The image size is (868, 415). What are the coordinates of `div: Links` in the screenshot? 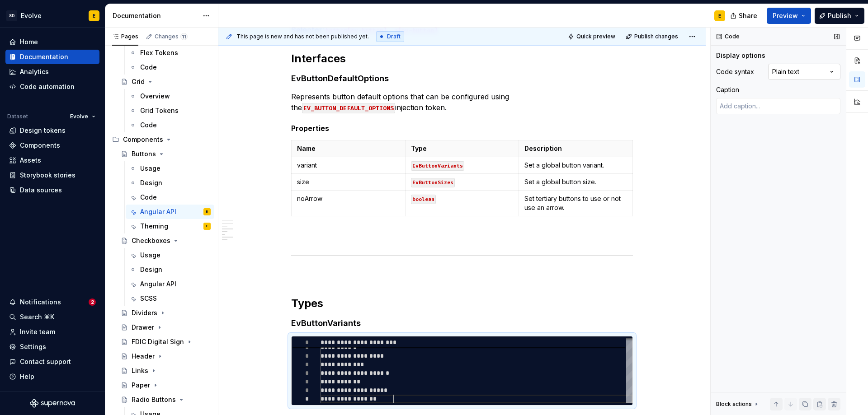 It's located at (139, 371).